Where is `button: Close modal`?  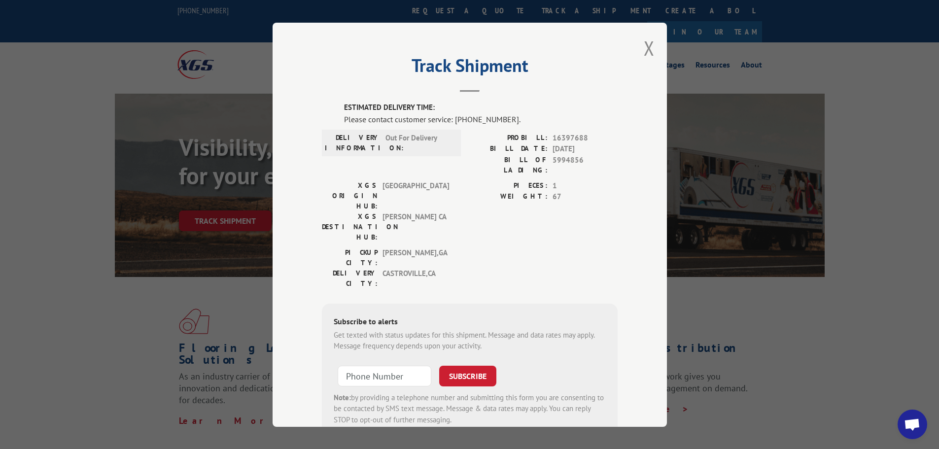 button: Close modal is located at coordinates (649, 48).